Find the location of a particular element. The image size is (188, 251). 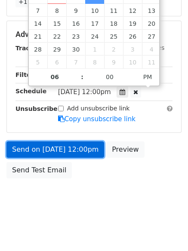

span: October 10, 2025 is located at coordinates (133, 62).